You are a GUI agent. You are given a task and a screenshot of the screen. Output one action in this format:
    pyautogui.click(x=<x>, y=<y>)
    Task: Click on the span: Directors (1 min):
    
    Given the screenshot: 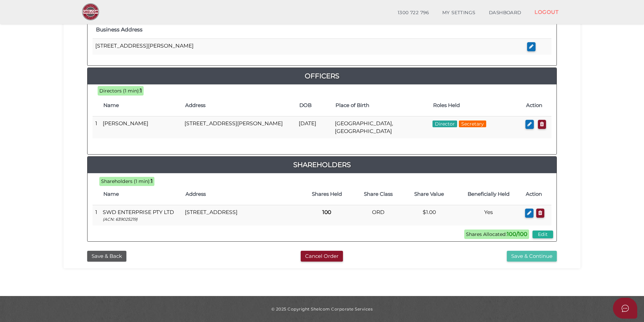 What is the action you would take?
    pyautogui.click(x=119, y=91)
    